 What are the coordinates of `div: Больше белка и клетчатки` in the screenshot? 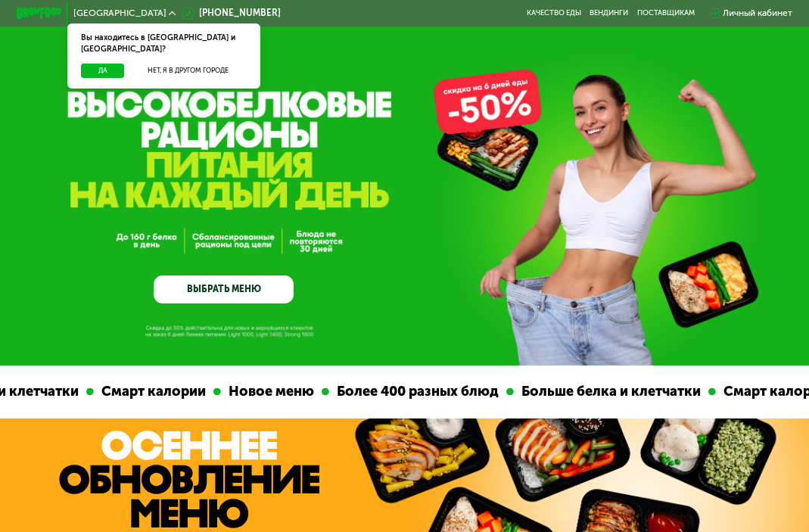 It's located at (607, 392).